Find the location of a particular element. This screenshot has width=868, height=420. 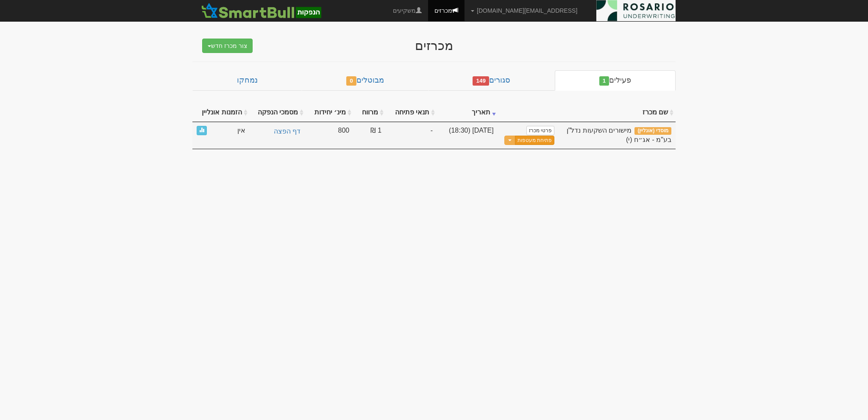

th: תנאי פתיחה : activate to sort column ascending is located at coordinates (411, 113).